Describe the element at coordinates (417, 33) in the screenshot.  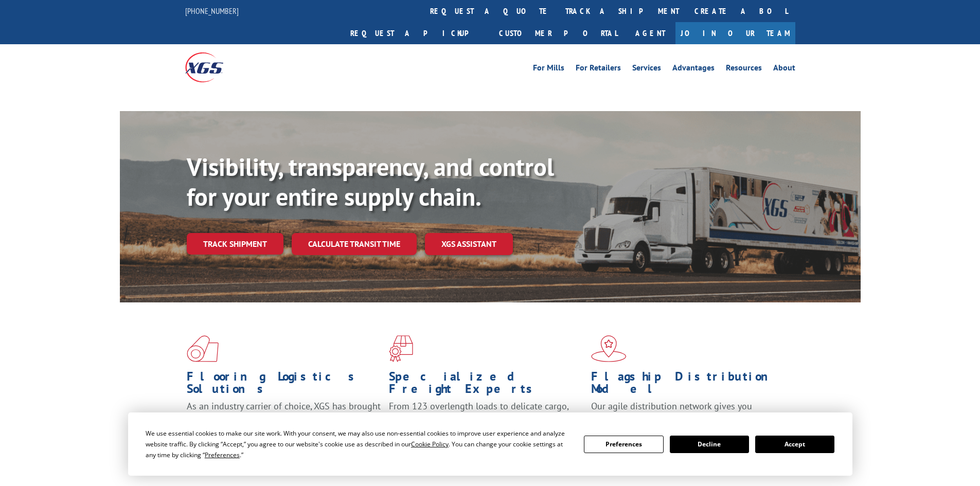
I see `a: Request a pickup` at that location.